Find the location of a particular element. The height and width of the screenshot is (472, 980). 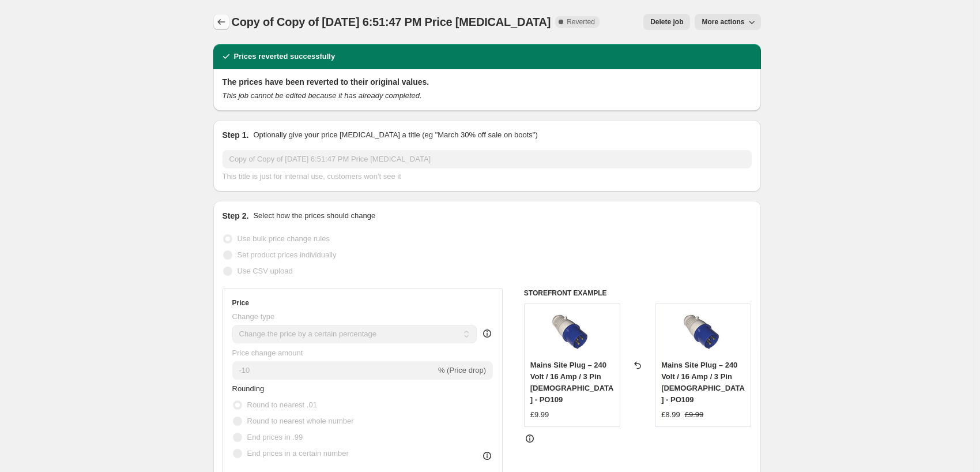

i: This job cannot be edited because it has already completed. is located at coordinates (322, 95).